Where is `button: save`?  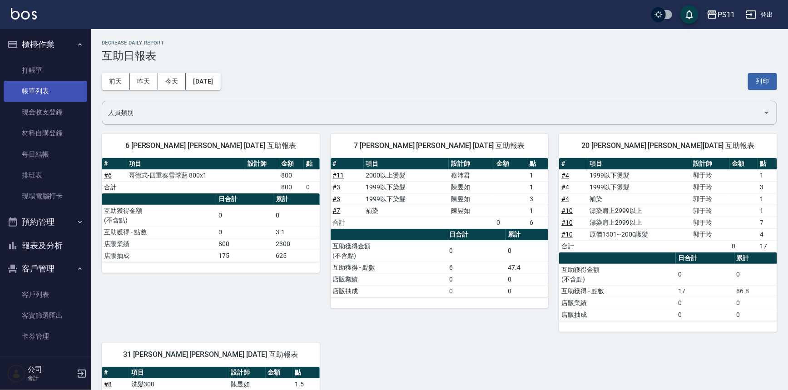
button: save is located at coordinates (690, 15).